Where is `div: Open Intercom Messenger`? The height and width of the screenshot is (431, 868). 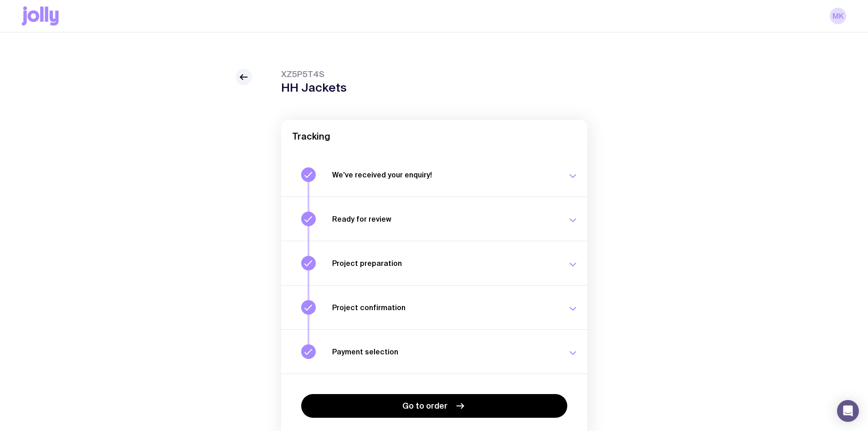 div: Open Intercom Messenger is located at coordinates (848, 411).